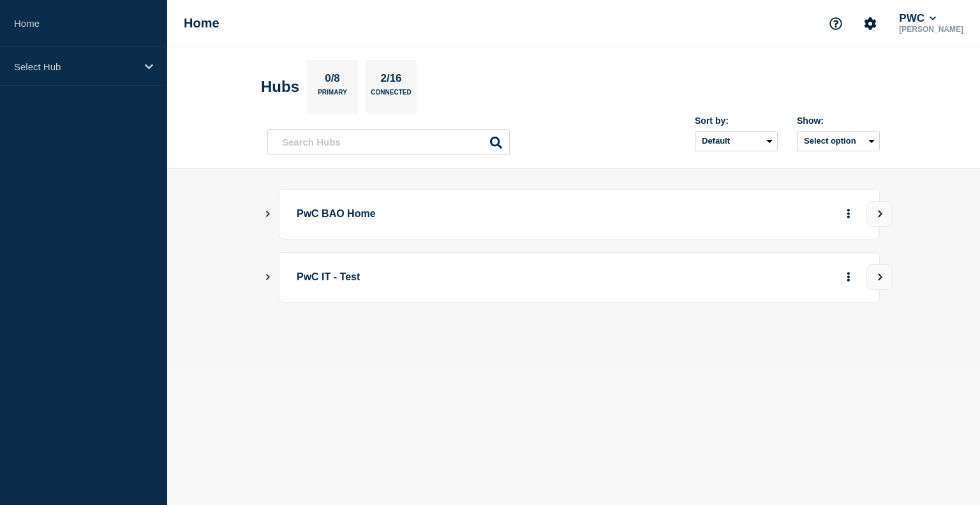 The height and width of the screenshot is (505, 980). Describe the element at coordinates (280, 87) in the screenshot. I see `h2: Hubs` at that location.